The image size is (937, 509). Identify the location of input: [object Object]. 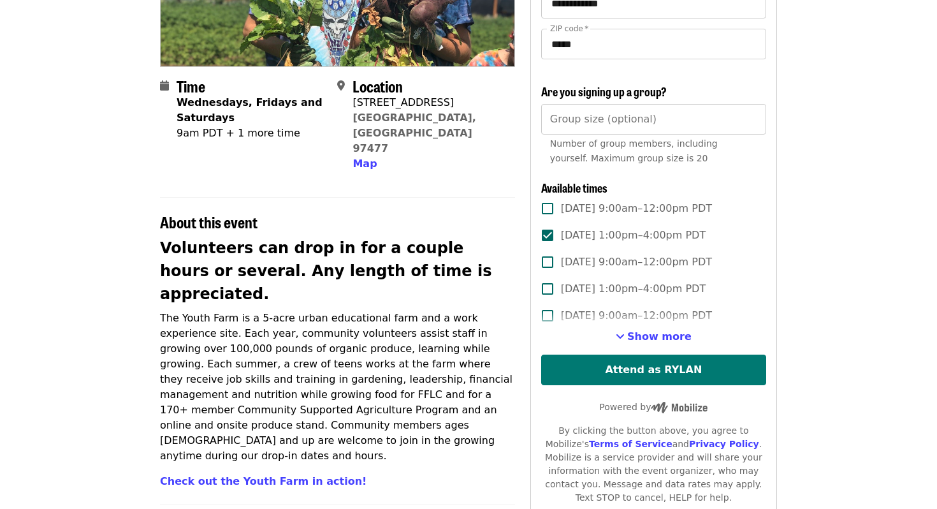
(653, 119).